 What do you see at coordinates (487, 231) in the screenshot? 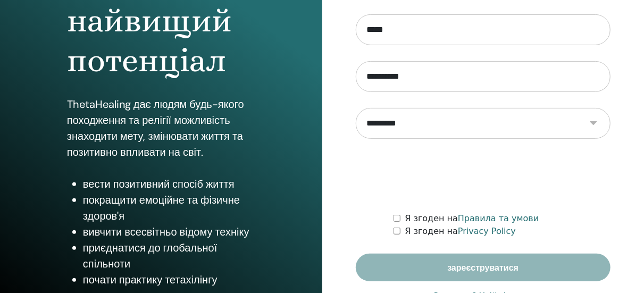
I see `a: Privacy Policy` at bounding box center [487, 231].